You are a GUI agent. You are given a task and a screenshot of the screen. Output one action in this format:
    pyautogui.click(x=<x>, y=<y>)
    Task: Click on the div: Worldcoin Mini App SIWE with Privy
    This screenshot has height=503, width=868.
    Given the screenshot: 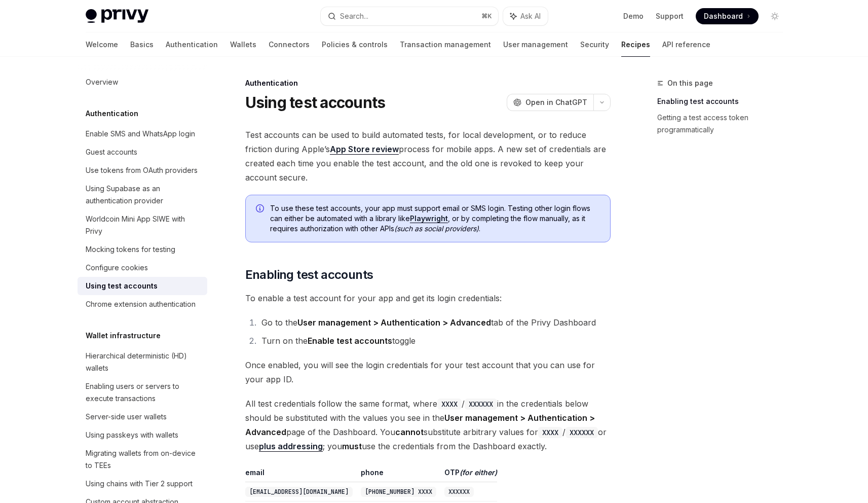 What is the action you would take?
    pyautogui.click(x=144, y=225)
    